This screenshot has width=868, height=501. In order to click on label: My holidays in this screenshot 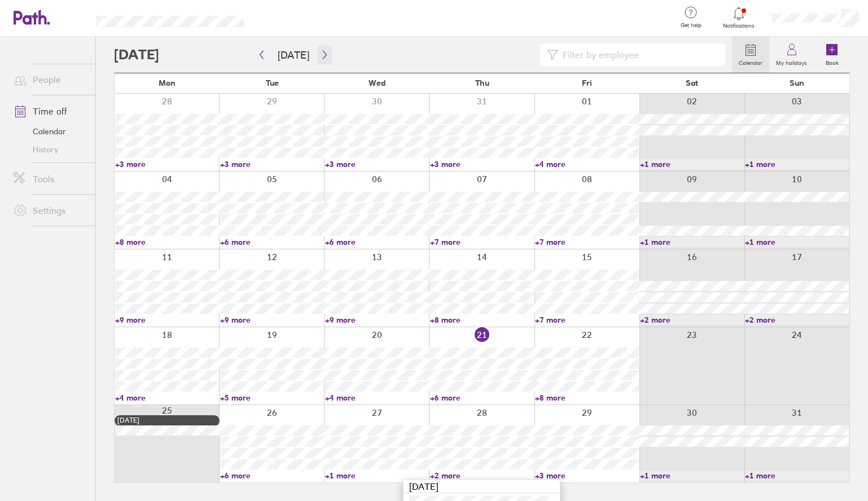, I will do `click(792, 61)`.